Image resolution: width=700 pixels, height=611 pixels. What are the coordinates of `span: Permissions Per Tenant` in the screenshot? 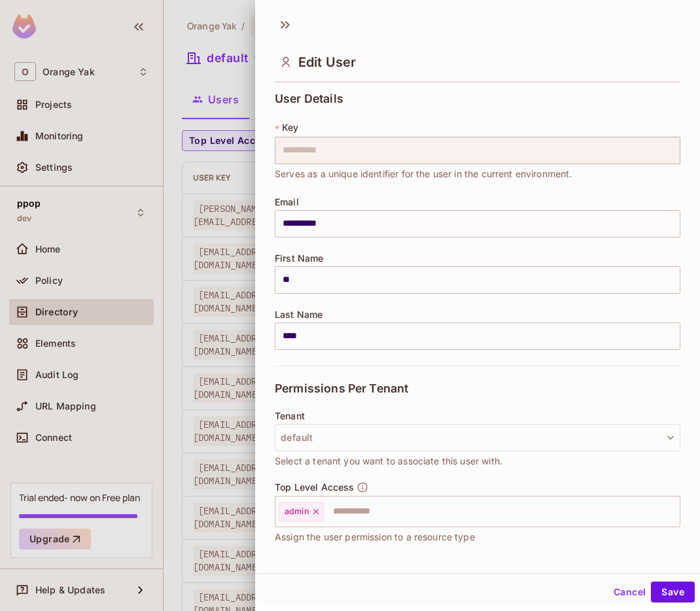 It's located at (342, 389).